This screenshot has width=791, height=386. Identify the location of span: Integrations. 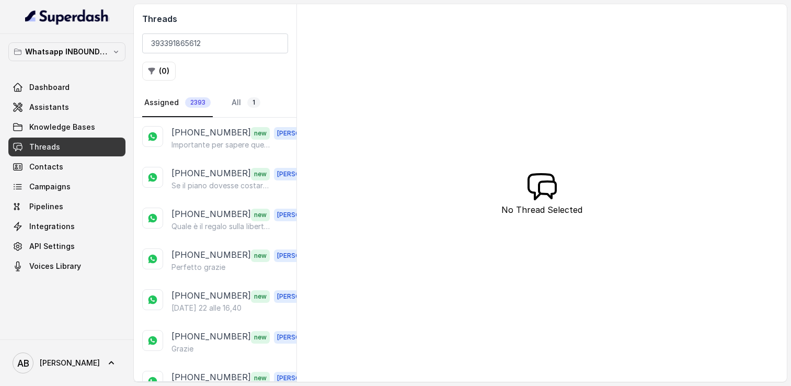
(52, 226).